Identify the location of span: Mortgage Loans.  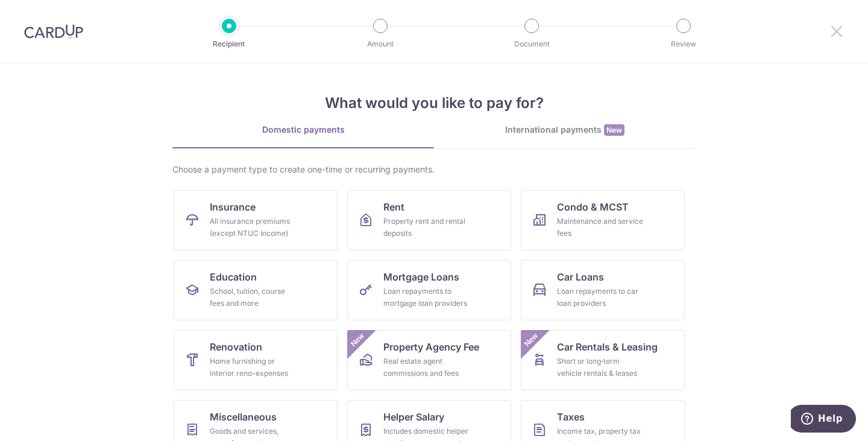
(421, 277).